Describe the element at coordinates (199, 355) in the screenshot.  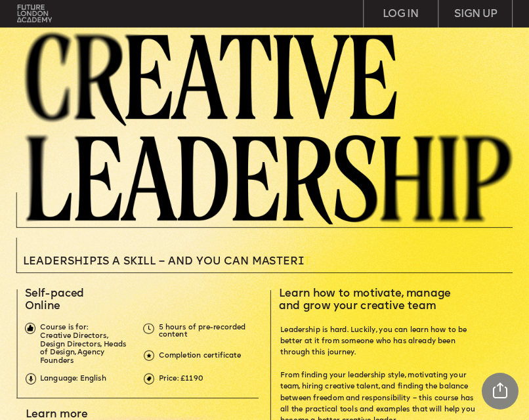
I see `span: Completion certificate` at that location.